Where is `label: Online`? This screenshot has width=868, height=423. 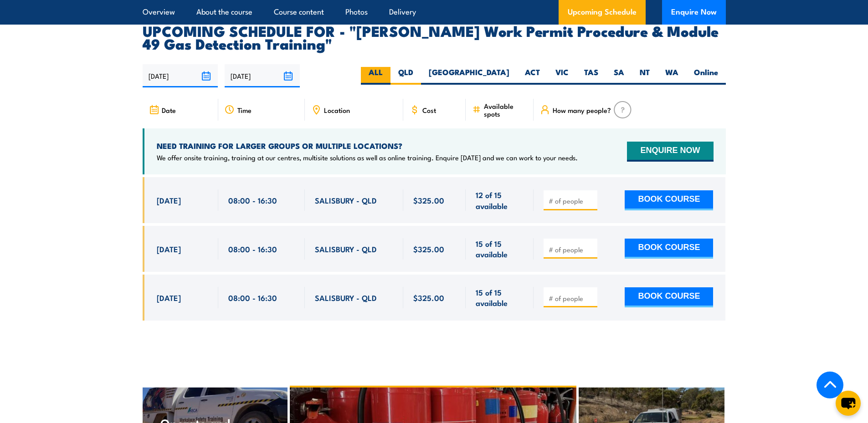 label: Online is located at coordinates (706, 76).